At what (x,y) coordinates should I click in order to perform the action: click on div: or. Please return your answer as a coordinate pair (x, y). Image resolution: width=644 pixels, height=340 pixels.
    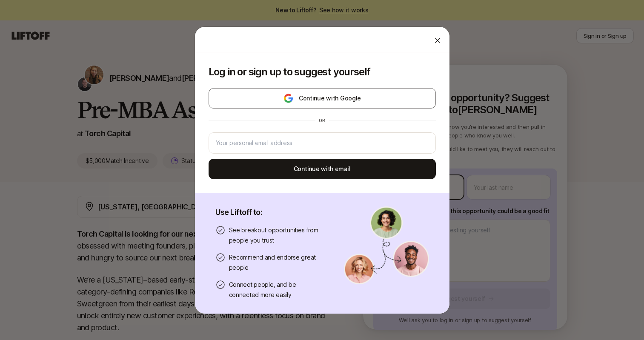
    Looking at the image, I should click on (322, 121).